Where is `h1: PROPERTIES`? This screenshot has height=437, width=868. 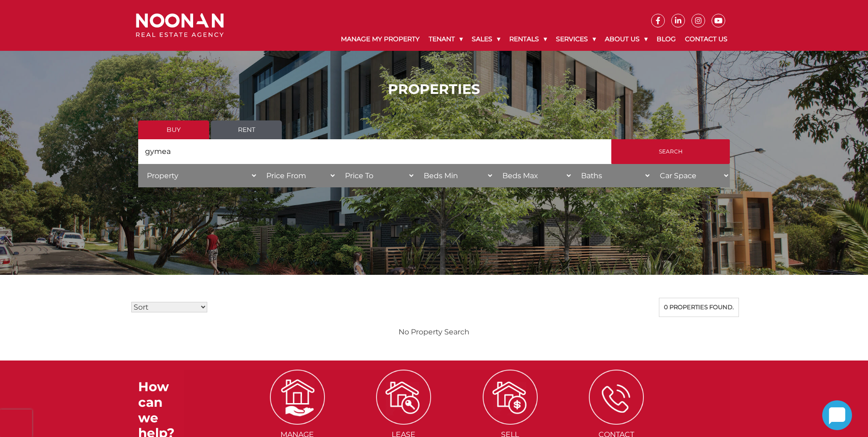 h1: PROPERTIES is located at coordinates (434, 89).